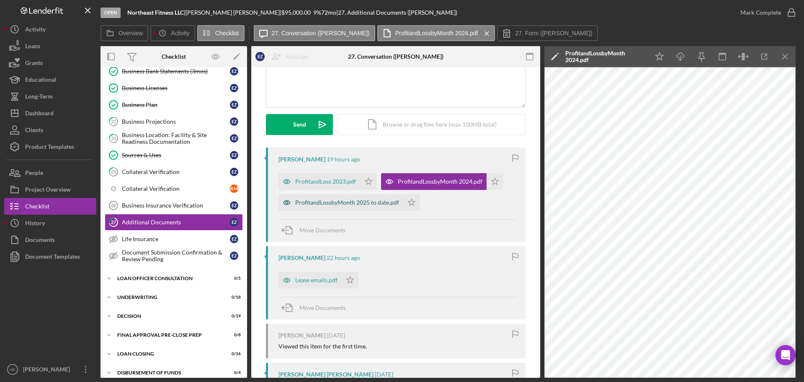 The height and width of the screenshot is (382, 804). What do you see at coordinates (437, 33) in the screenshot?
I see `label: ProfitandLossbyMonth 2024.pdf` at bounding box center [437, 33].